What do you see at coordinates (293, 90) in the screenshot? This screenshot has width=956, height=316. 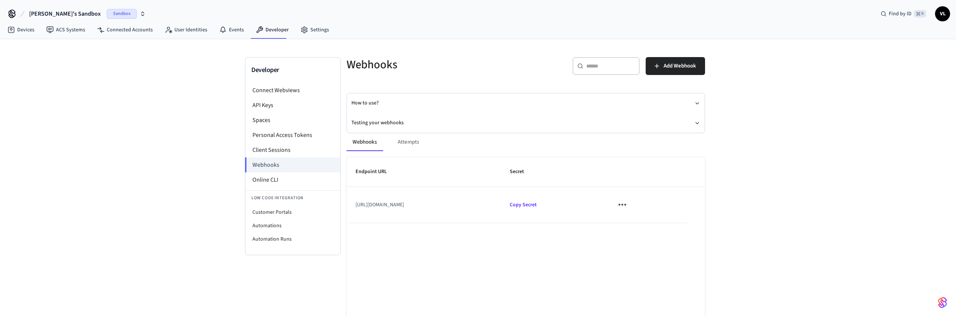 I see `li: Connect Webviews` at bounding box center [293, 90].